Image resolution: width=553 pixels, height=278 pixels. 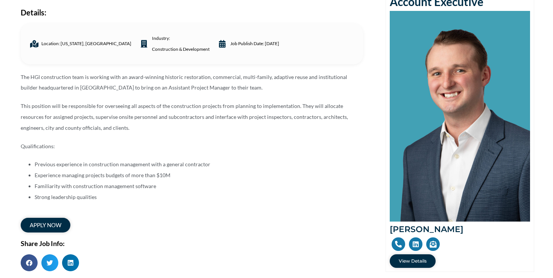 I want to click on li: Familiarity with construction management software, so click(x=199, y=186).